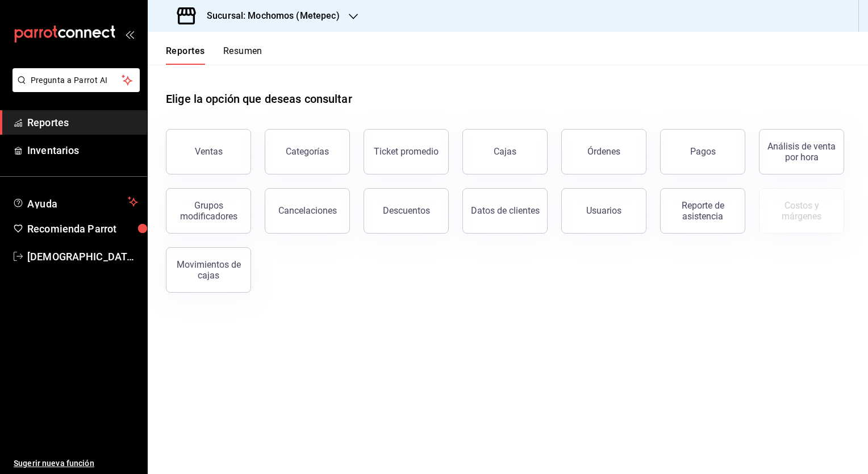 This screenshot has width=868, height=474. Describe the element at coordinates (208, 152) in the screenshot. I see `button: Ventas` at that location.